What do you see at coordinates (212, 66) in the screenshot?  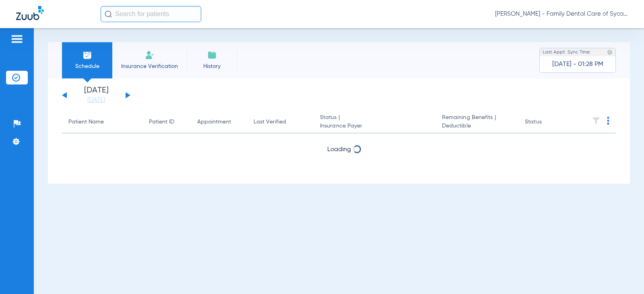 I see `span: History` at bounding box center [212, 66].